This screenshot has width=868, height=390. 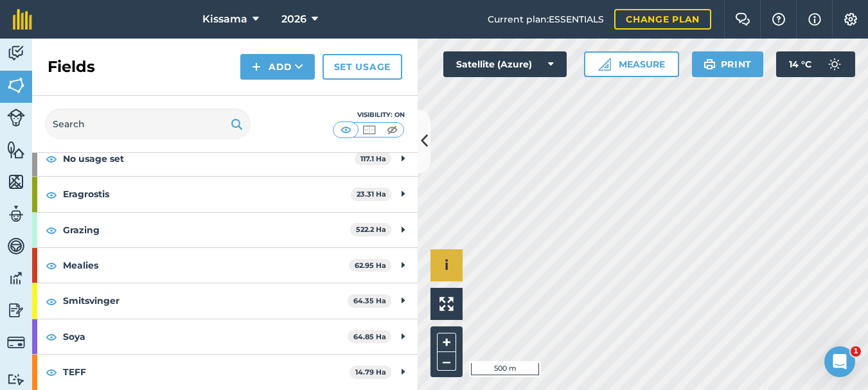 I want to click on span: 1, so click(x=856, y=351).